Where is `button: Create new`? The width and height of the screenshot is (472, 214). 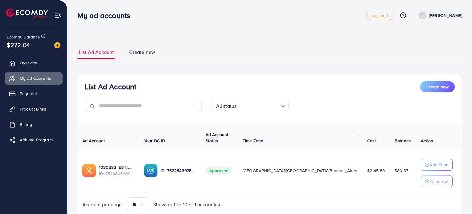 button: Create new is located at coordinates (437, 87).